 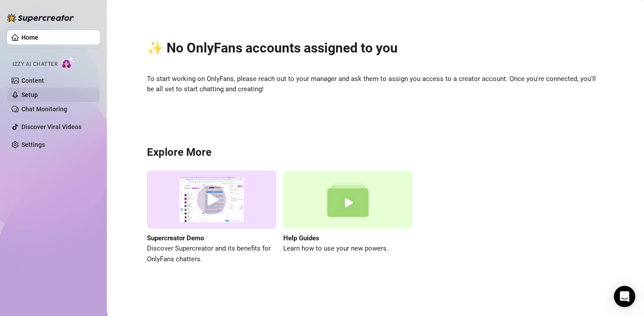 I want to click on span: Izzy AI Chatter, so click(x=35, y=64).